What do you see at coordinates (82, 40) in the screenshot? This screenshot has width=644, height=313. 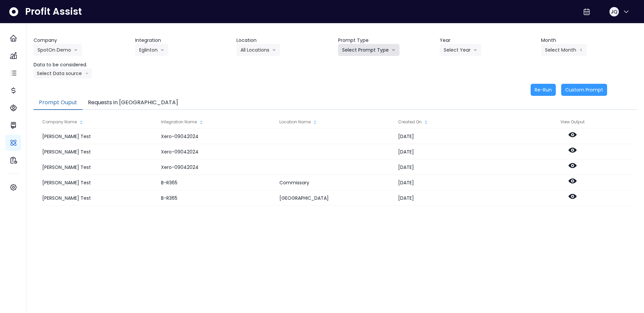 I see `header: Company` at bounding box center [82, 40].